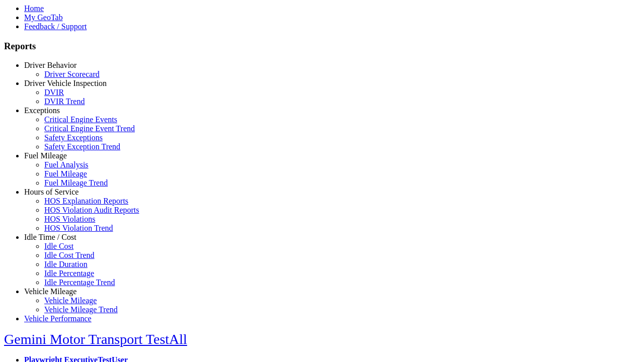 This screenshot has width=644, height=362. What do you see at coordinates (86, 201) in the screenshot?
I see `a: HOS Explanation Reports` at bounding box center [86, 201].